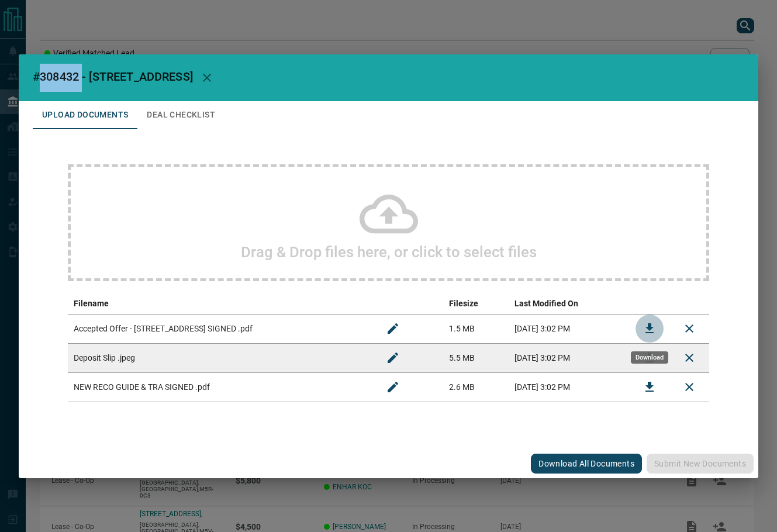  I want to click on button: Download All Documents, so click(586, 463).